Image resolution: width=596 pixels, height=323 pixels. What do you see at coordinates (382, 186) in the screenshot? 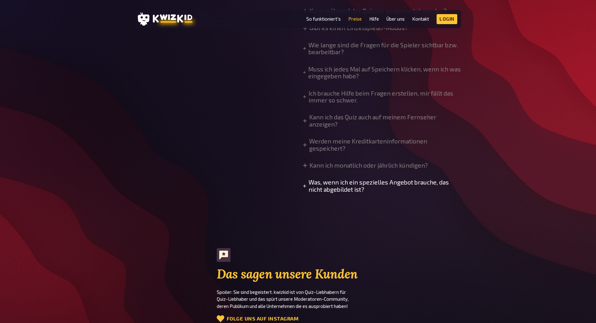
I see `summary: Was, wenn ich ein spezielles Angebot brauche, das nicht abgebildet ist?` at bounding box center [382, 186].